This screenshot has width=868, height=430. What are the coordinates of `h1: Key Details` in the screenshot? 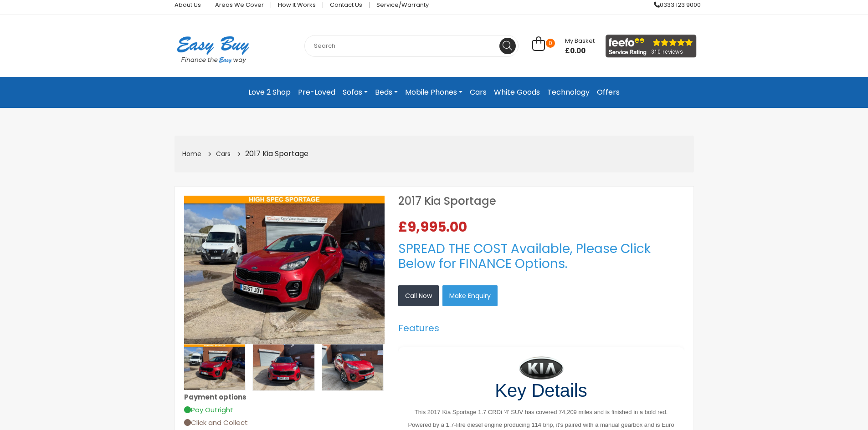 It's located at (541, 390).